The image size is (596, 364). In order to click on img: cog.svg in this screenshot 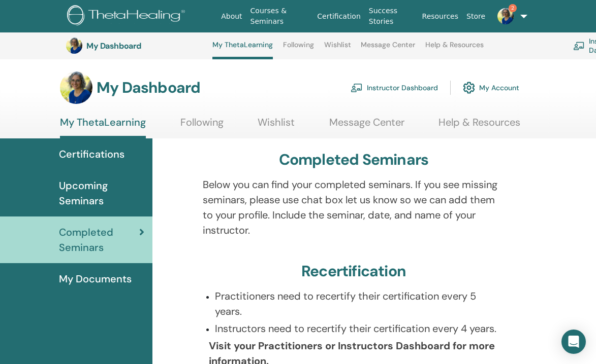, I will do `click(469, 88)`.